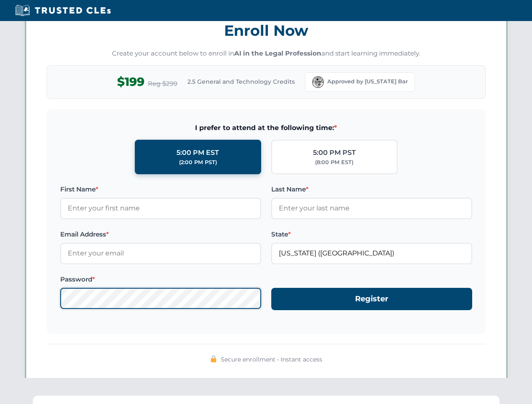 Image resolution: width=532 pixels, height=404 pixels. Describe the element at coordinates (278, 53) in the screenshot. I see `strong: AI in the Legal Profession` at that location.